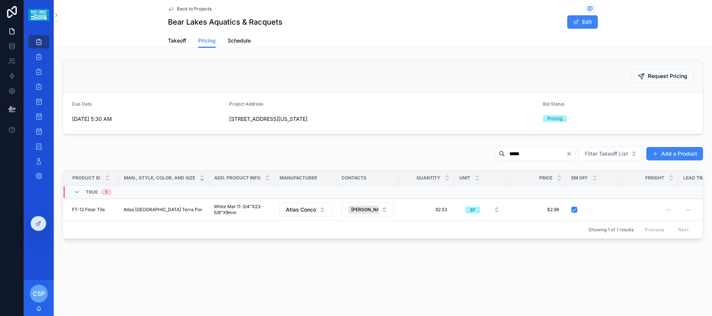  What do you see at coordinates (555, 119) in the screenshot?
I see `div: Pricing` at bounding box center [555, 119].